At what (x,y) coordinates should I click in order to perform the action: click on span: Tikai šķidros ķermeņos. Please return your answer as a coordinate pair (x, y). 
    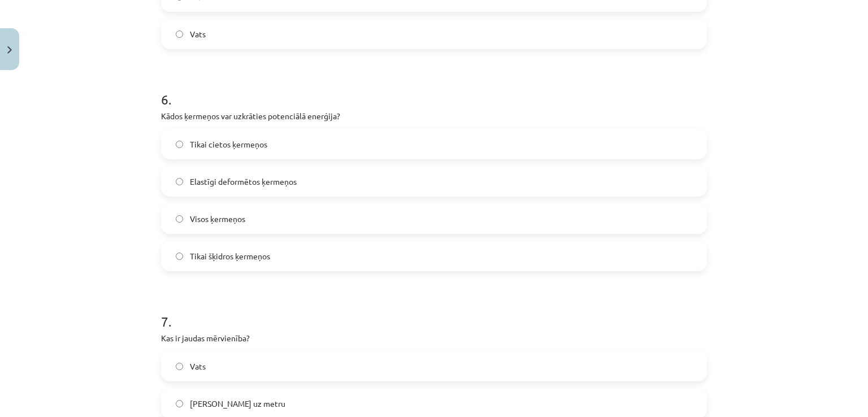
    Looking at the image, I should click on (230, 256).